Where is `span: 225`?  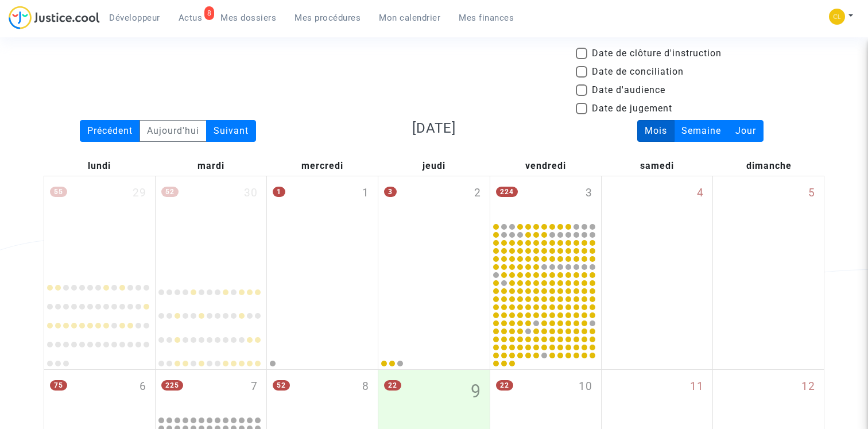 span: 225 is located at coordinates (172, 385).